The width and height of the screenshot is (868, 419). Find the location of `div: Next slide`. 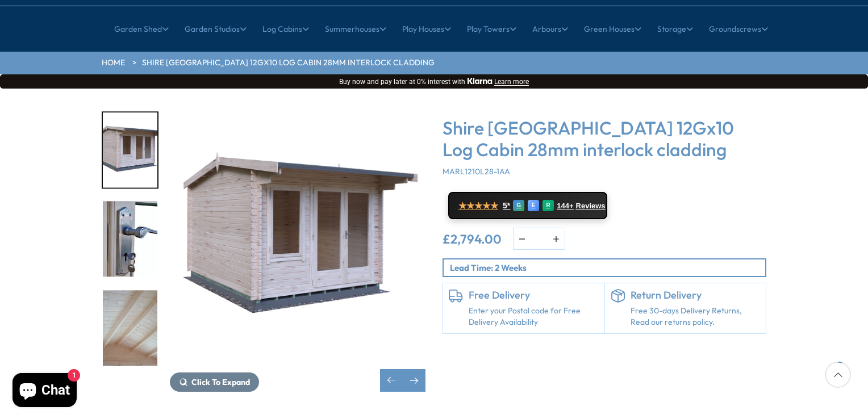

div: Next slide is located at coordinates (414, 381).